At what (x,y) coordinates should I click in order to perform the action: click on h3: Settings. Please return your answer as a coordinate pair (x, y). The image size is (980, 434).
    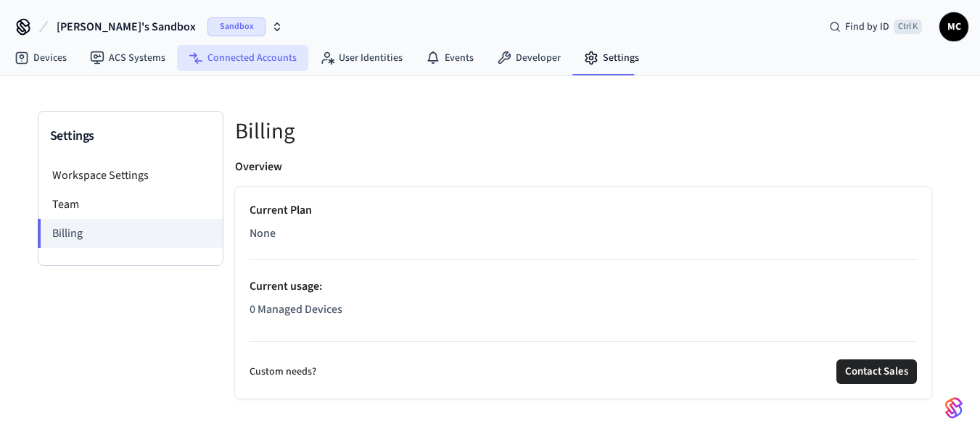
    Looking at the image, I should click on (131, 136).